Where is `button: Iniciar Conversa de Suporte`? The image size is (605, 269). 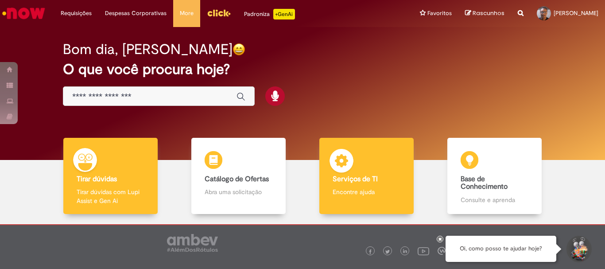
button: Iniciar Conversa de Suporte is located at coordinates (578, 249).